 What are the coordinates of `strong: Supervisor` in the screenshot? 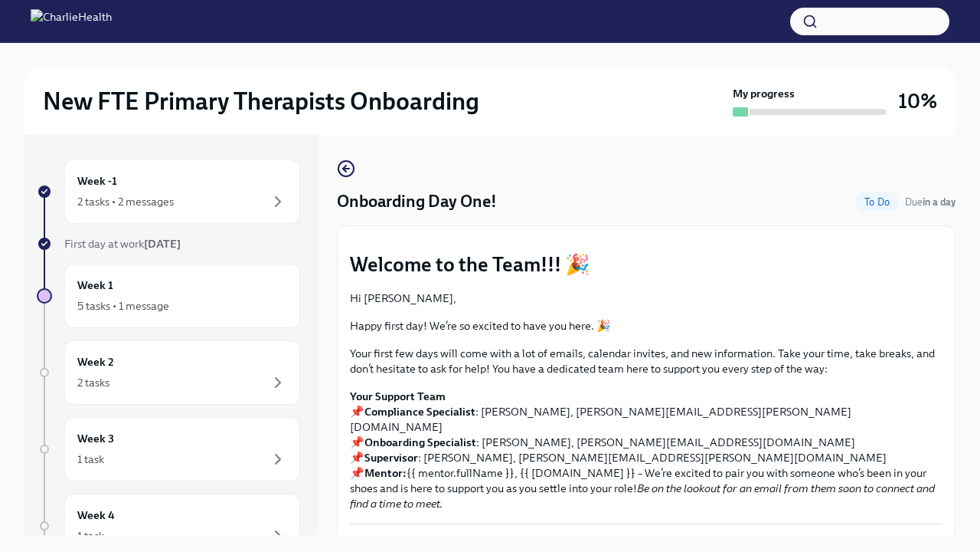 It's located at (392, 457).